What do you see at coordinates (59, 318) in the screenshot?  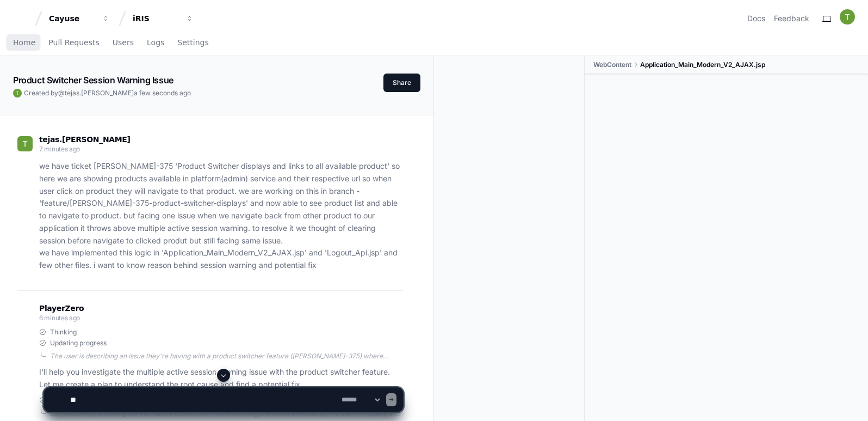 I see `span: 6 minutes ago` at bounding box center [59, 318].